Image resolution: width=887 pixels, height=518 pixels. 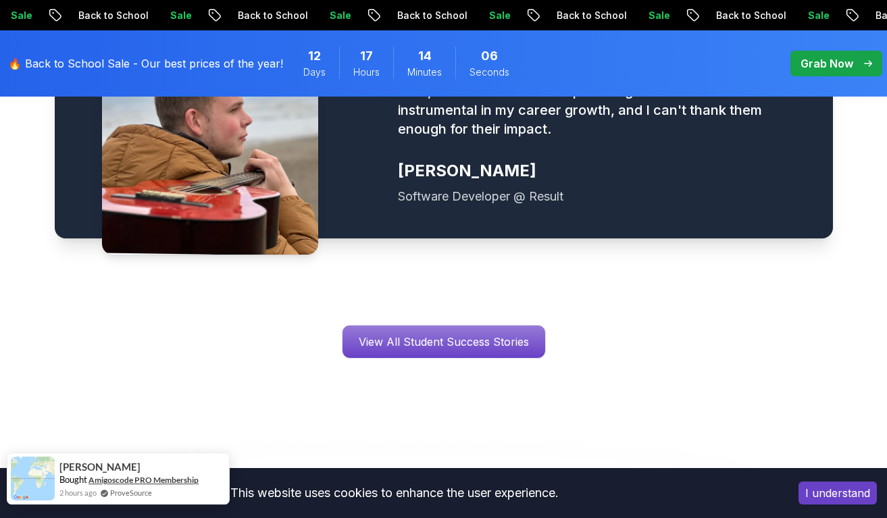 I want to click on img: provesource social proof notification image, so click(x=32, y=479).